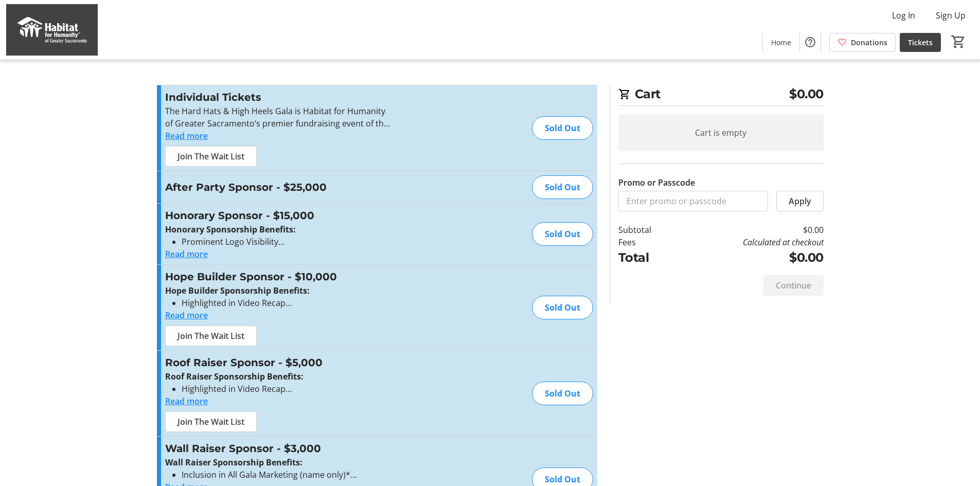 The height and width of the screenshot is (486, 980). What do you see at coordinates (958, 42) in the screenshot?
I see `button: Cart` at bounding box center [958, 42].